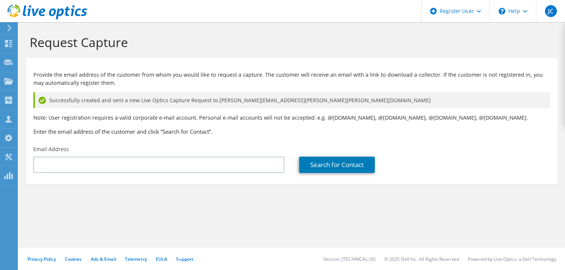  Describe the element at coordinates (136, 259) in the screenshot. I see `a: Telemetry` at that location.